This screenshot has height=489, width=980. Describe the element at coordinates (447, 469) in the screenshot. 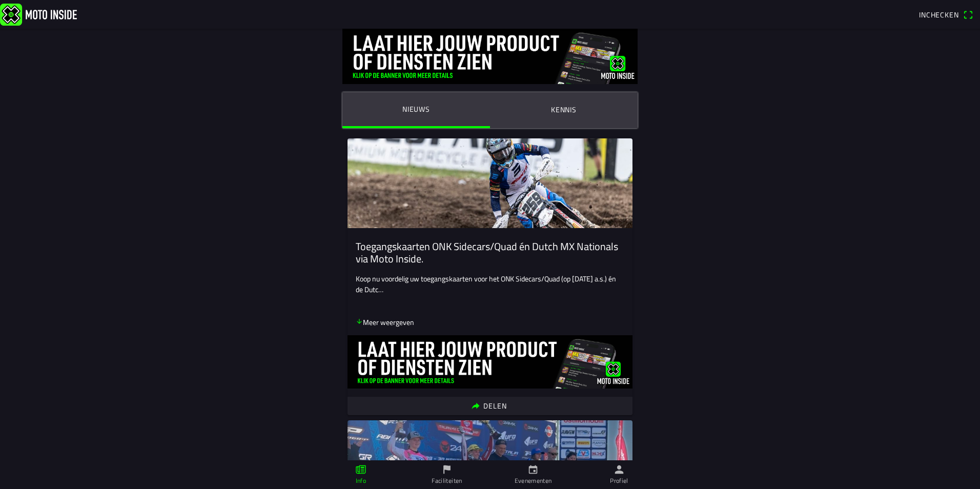

I see `ion-icon: flag` at that location.